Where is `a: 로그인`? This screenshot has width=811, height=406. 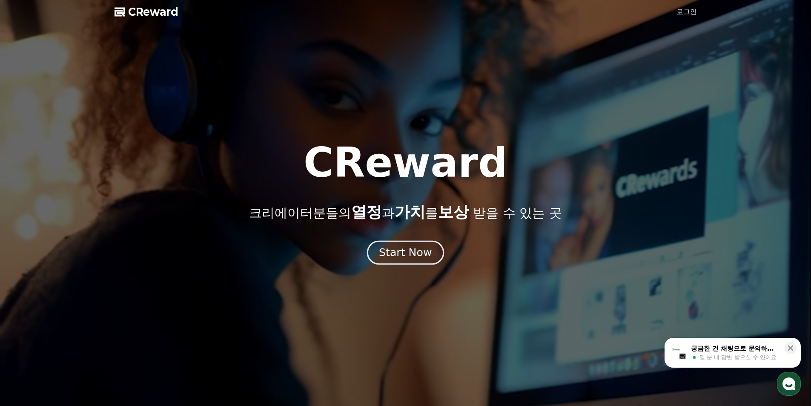
a: 로그인 is located at coordinates (687, 12).